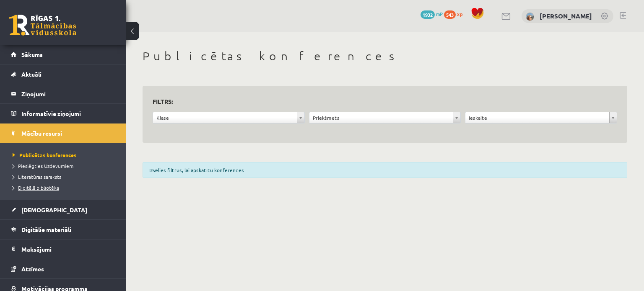 The height and width of the screenshot is (291, 644). Describe the element at coordinates (68, 94) in the screenshot. I see `legend: Ziņojumi` at that location.